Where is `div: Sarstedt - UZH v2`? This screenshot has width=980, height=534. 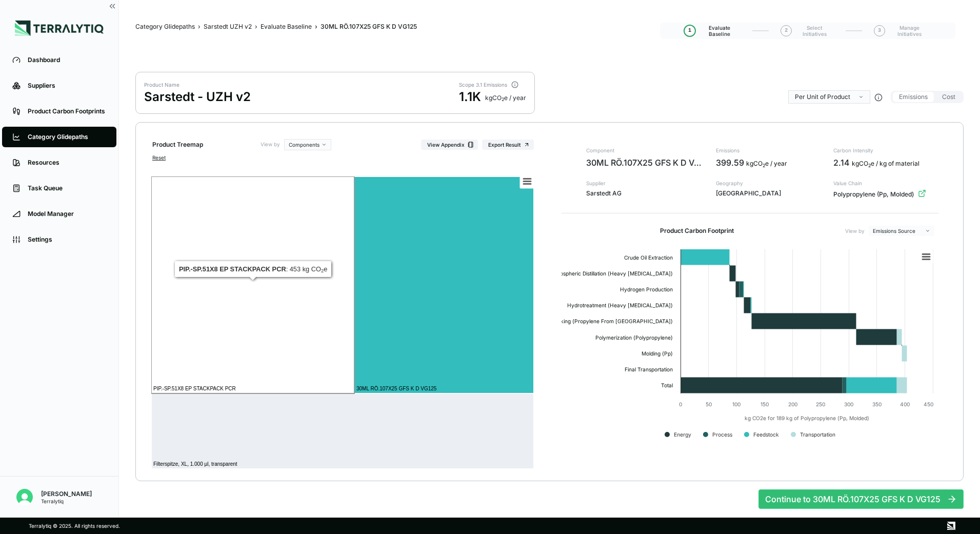 div: Sarstedt - UZH v2 is located at coordinates (198, 97).